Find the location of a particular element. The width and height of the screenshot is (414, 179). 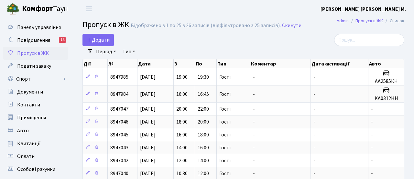

button: Переключити навігацію is located at coordinates (89, 9).